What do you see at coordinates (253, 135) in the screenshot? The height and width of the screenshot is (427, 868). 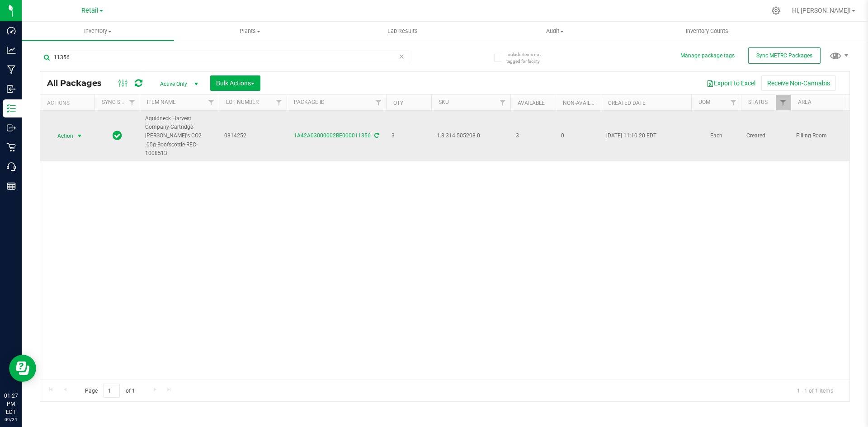 I see `span: 0814252` at bounding box center [253, 135].